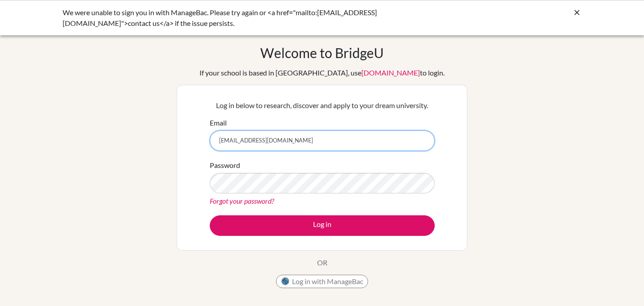 The width and height of the screenshot is (644, 306). I want to click on p: Log in below to research, discover and apply to your dream university., so click(322, 105).